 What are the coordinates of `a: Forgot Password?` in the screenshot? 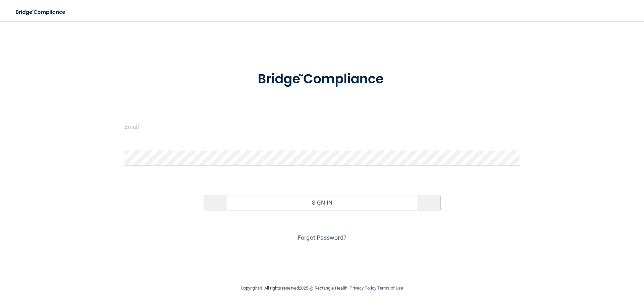 It's located at (322, 238).